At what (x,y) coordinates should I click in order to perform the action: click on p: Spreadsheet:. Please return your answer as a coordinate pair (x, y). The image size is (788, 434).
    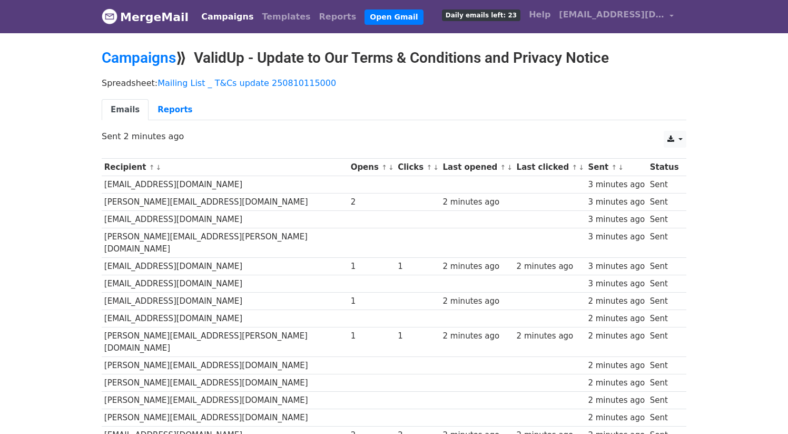
    Looking at the image, I should click on (394, 83).